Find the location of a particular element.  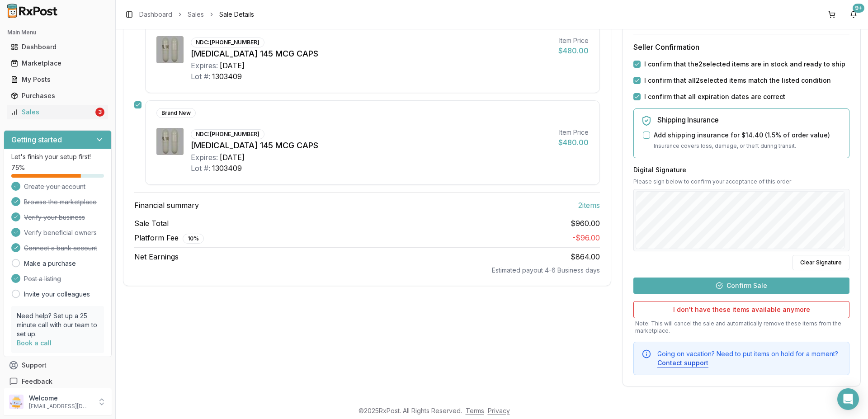

p: Insurance covers loss, damage, or theft during transit. is located at coordinates (748, 146).